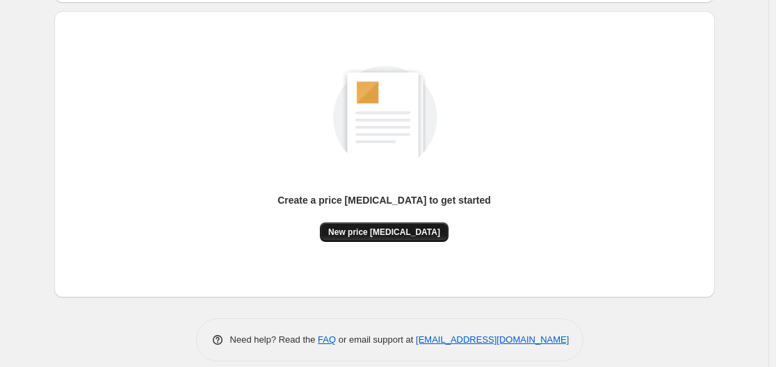 The height and width of the screenshot is (367, 776). Describe the element at coordinates (274, 339) in the screenshot. I see `span: Need help? Read the` at that location.